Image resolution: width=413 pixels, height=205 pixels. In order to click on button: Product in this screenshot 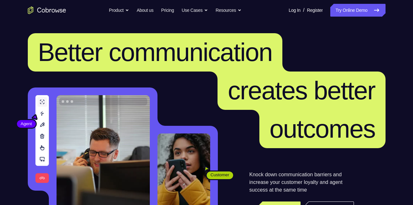, I will do `click(119, 10)`.